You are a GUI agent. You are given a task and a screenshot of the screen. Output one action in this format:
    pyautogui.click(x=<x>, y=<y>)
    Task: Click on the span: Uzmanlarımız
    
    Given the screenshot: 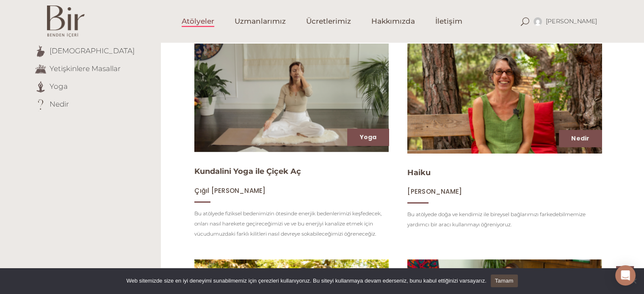 What is the action you would take?
    pyautogui.click(x=260, y=21)
    